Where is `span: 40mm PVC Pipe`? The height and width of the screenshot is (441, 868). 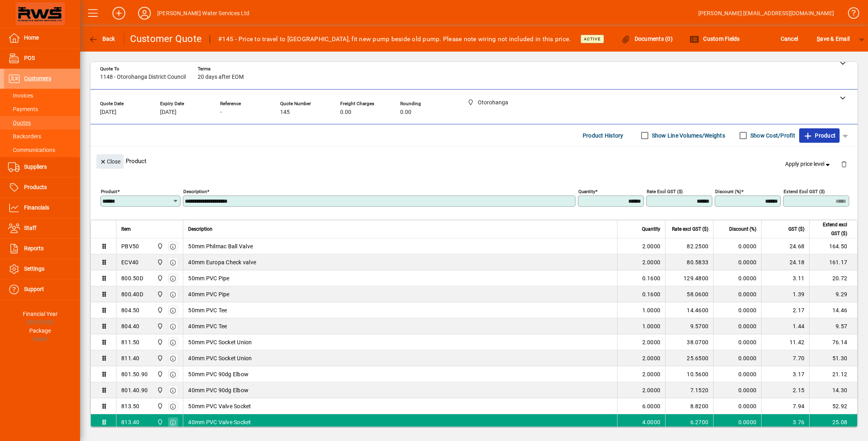
span: 40mm PVC Pipe is located at coordinates (208, 295).